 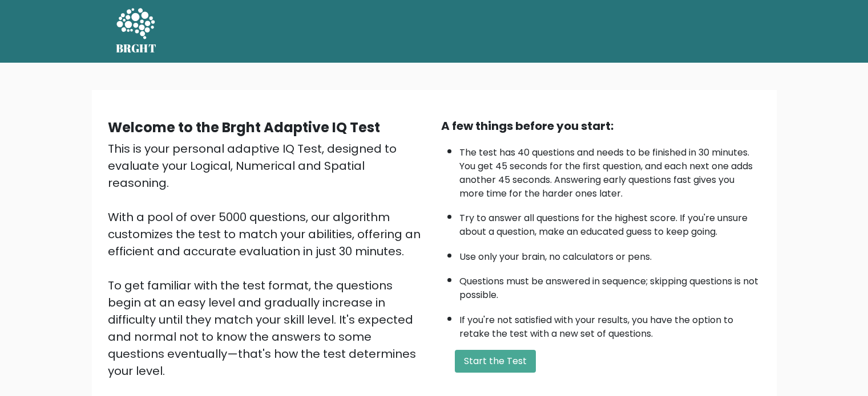 What do you see at coordinates (136, 32) in the screenshot?
I see `a: BRGHT` at bounding box center [136, 32].